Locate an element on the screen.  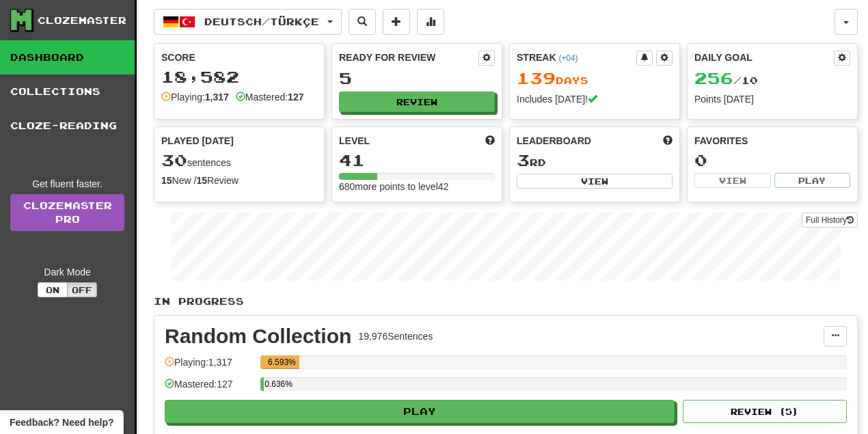
div: rd is located at coordinates (595, 161).